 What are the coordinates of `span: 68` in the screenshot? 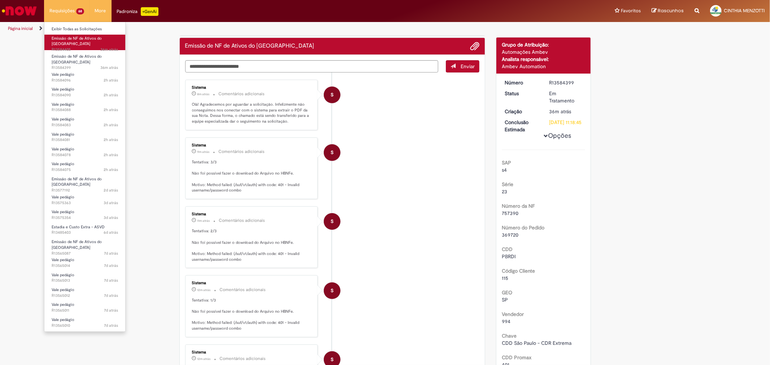 It's located at (80, 11).